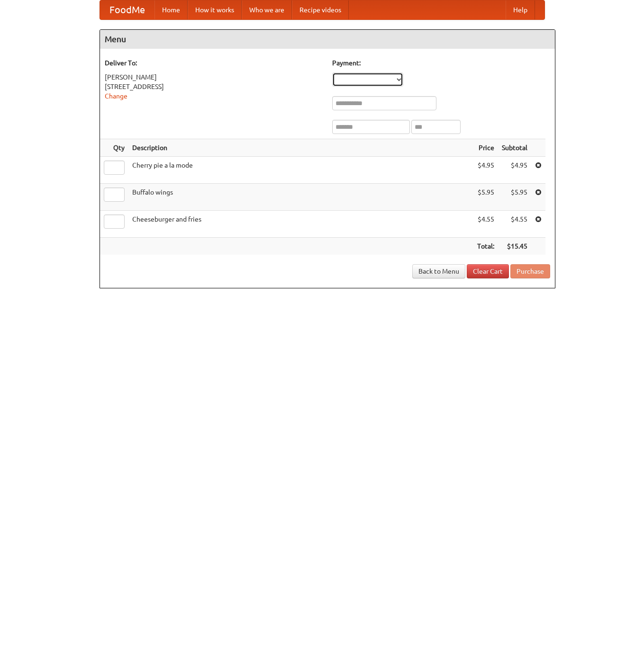 This screenshot has height=670, width=644. Describe the element at coordinates (488, 271) in the screenshot. I see `a: Clear Cart` at that location.